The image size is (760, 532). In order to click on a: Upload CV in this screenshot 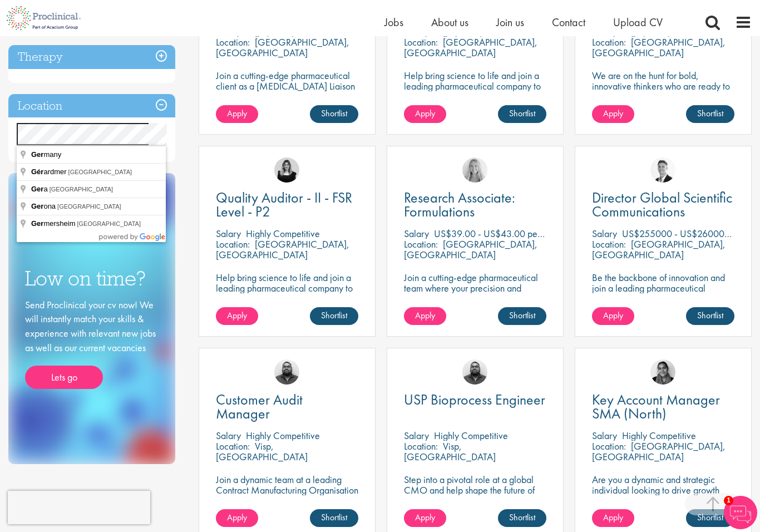, I will do `click(638, 22)`.